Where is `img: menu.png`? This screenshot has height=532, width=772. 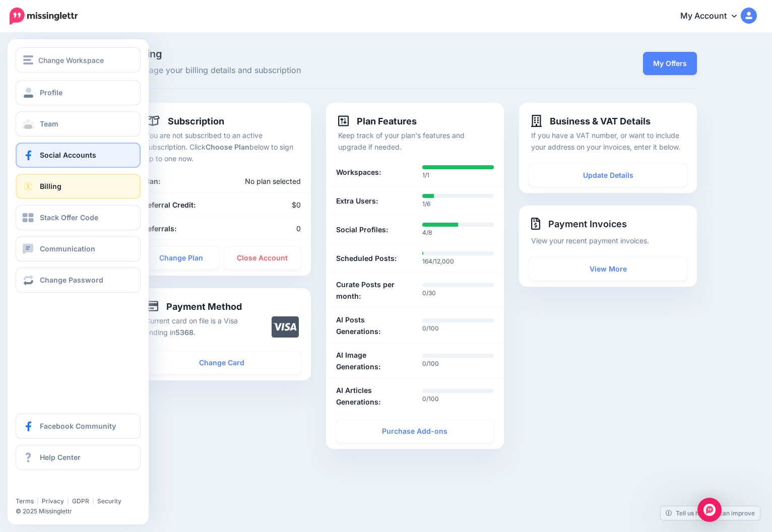
img: menu.png is located at coordinates (28, 60).